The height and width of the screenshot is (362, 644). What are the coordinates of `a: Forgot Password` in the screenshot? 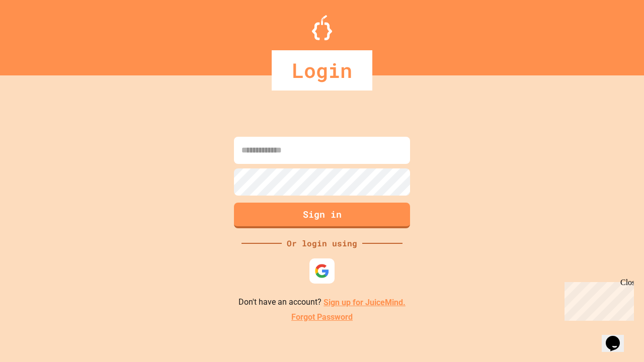 It's located at (322, 318).